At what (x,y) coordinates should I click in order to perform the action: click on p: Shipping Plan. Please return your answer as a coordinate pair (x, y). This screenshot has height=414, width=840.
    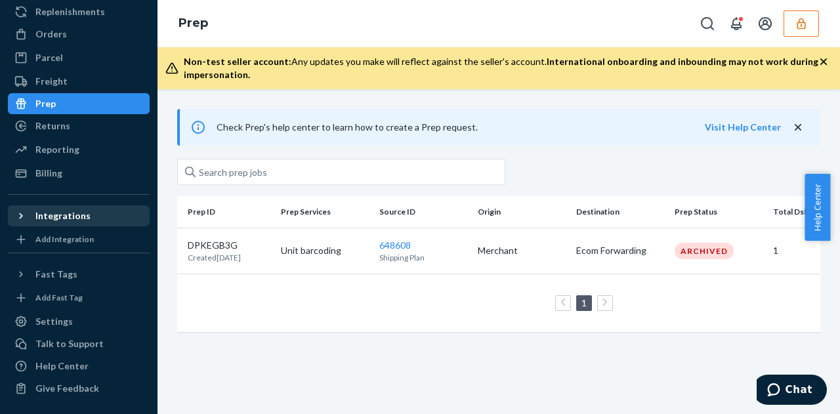
    Looking at the image, I should click on (423, 257).